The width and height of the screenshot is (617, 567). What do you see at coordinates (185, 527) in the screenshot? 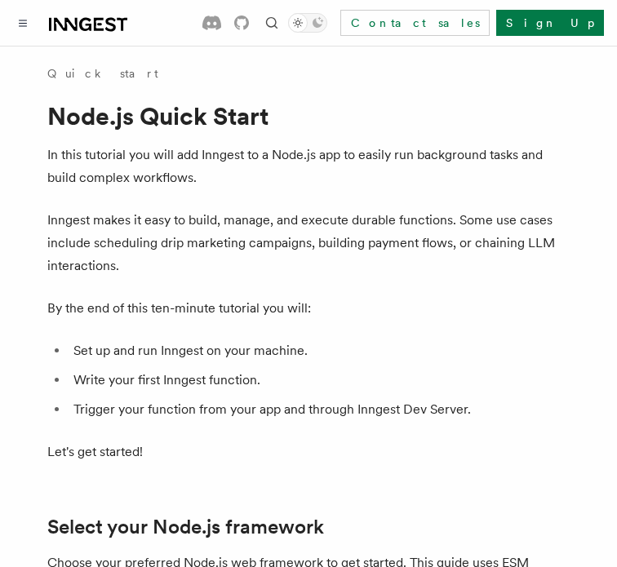
I see `a: Select your Node.js framework` at bounding box center [185, 527].